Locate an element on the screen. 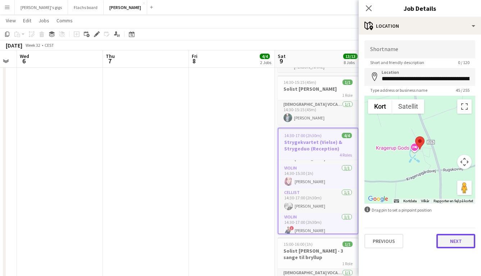 The width and height of the screenshot is (481, 276). button: Styringselement til kortkamera is located at coordinates (464, 162).